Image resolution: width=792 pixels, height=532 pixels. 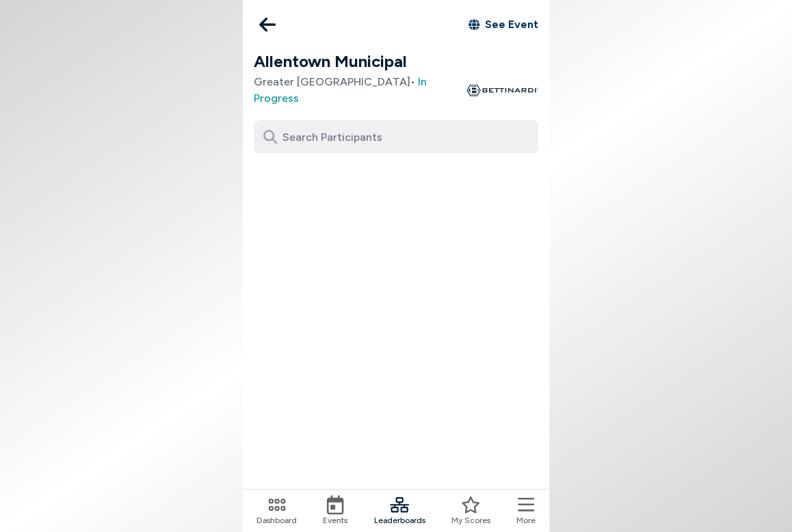 What do you see at coordinates (396, 137) in the screenshot?
I see `input: Search Participants` at bounding box center [396, 137].